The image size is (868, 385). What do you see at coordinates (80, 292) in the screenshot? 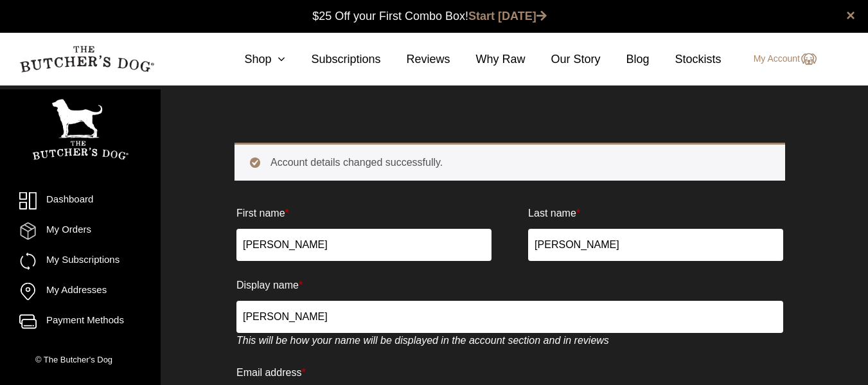
I see `a: My Addresses` at bounding box center [80, 292].